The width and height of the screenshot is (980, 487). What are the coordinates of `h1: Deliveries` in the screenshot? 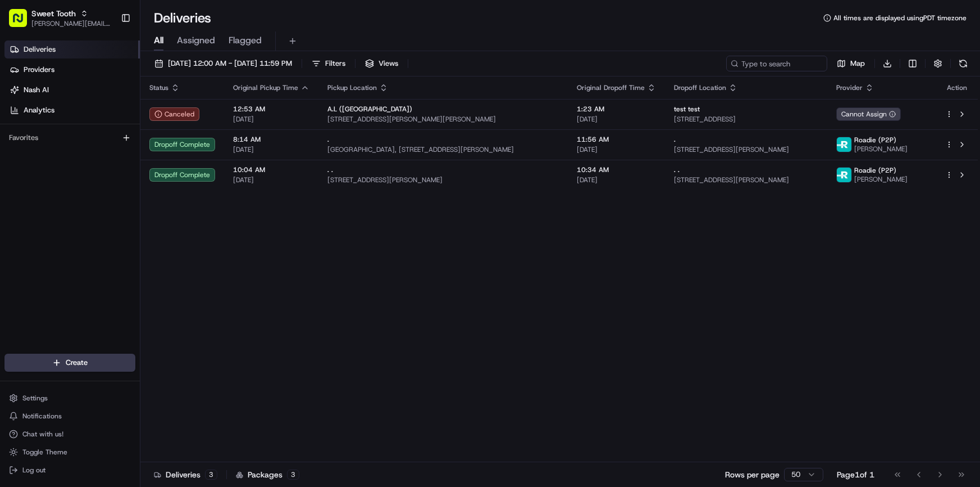 It's located at (182, 18).